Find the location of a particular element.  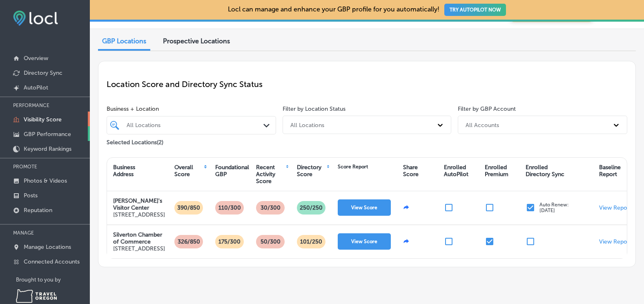

p: GBP Performance is located at coordinates (47, 134).